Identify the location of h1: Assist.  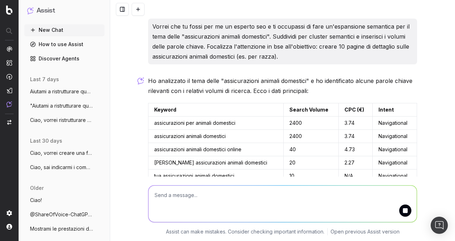
(46, 11).